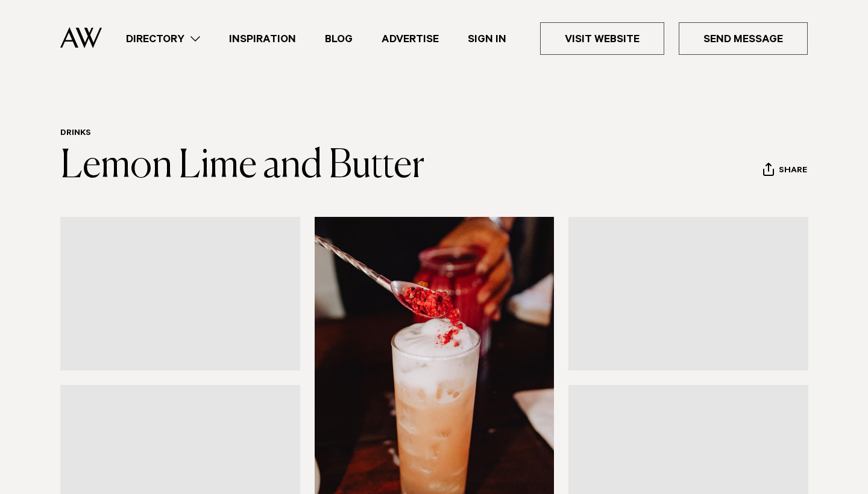 The width and height of the screenshot is (868, 494). I want to click on a: Inspiration, so click(262, 39).